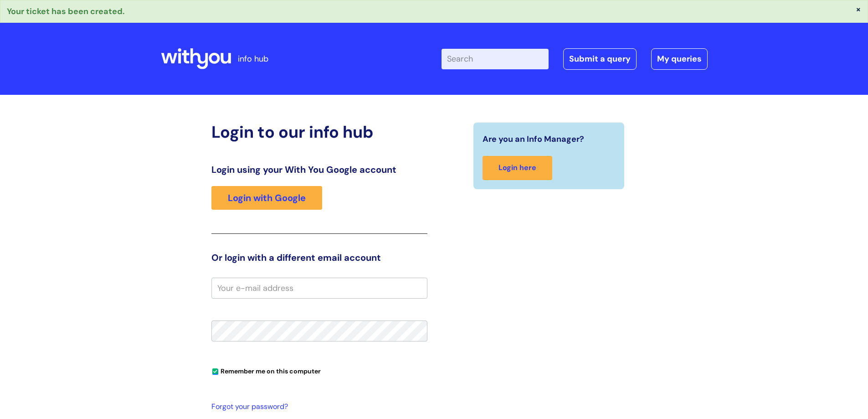 Image resolution: width=868 pixels, height=419 pixels. Describe the element at coordinates (320, 371) in the screenshot. I see `div: You can uncheck this option if you're logging in from a shared device` at that location.